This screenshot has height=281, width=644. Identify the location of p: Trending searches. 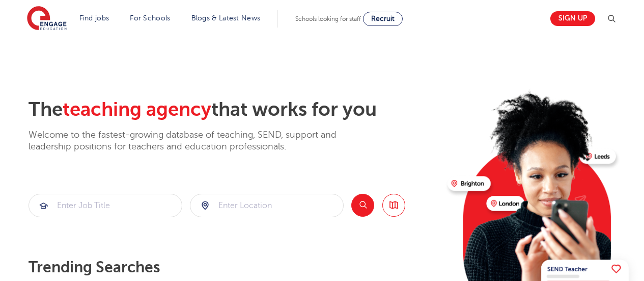
(234, 267).